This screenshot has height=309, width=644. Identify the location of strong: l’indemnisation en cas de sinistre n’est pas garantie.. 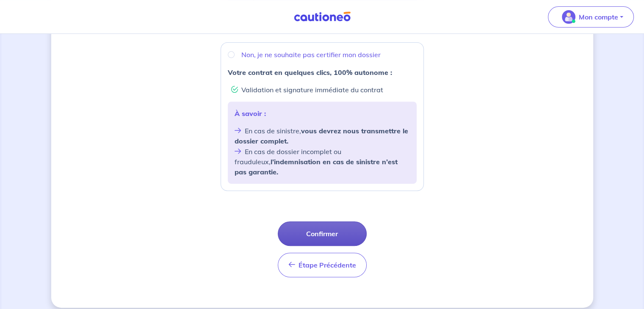
(316, 167).